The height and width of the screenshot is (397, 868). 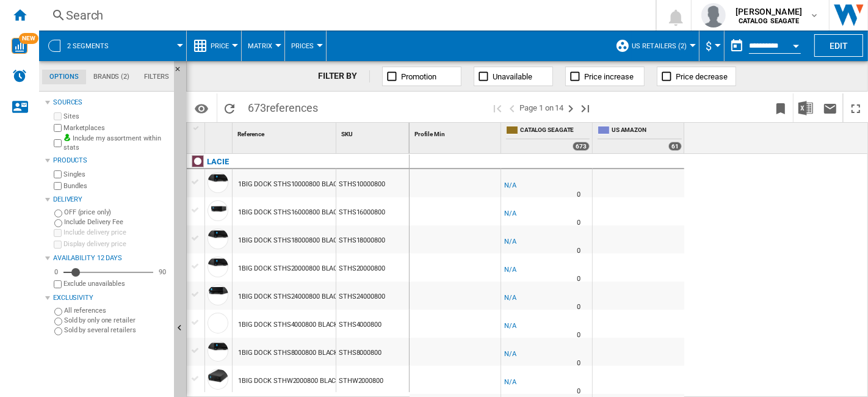 I want to click on span: Price increase, so click(x=608, y=76).